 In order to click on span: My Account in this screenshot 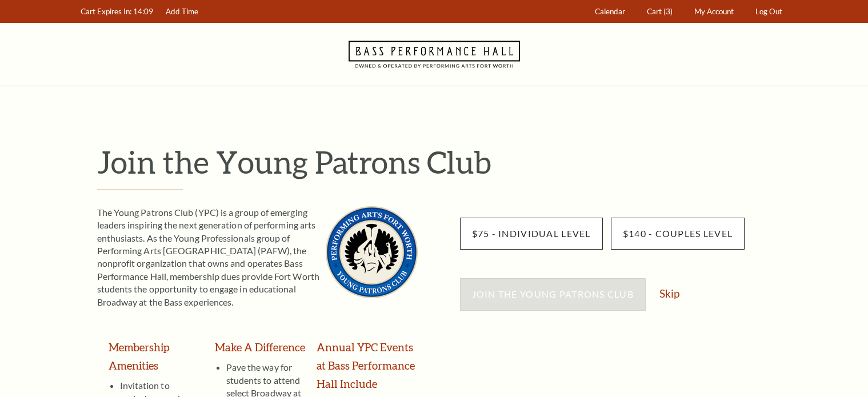, I will do `click(714, 12)`.